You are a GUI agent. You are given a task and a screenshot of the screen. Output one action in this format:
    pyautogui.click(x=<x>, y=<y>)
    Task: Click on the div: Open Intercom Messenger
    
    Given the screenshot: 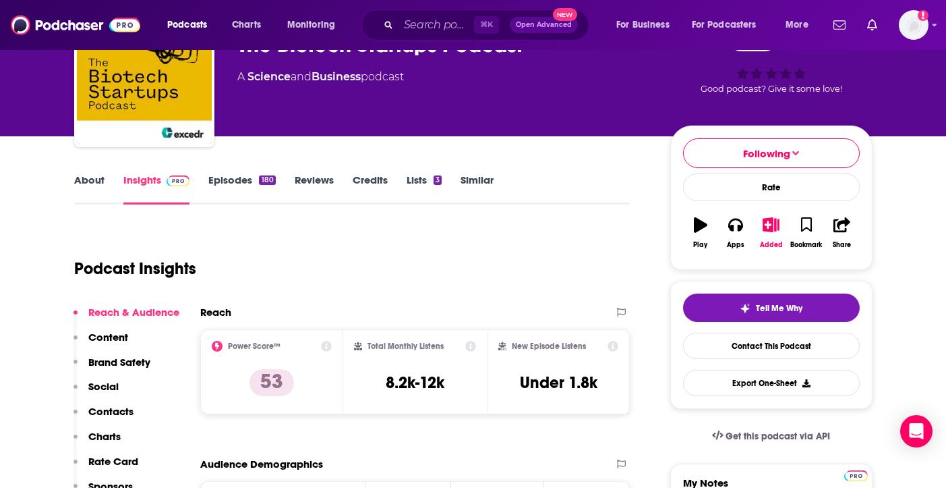 What is the action you would take?
    pyautogui.click(x=917, y=431)
    